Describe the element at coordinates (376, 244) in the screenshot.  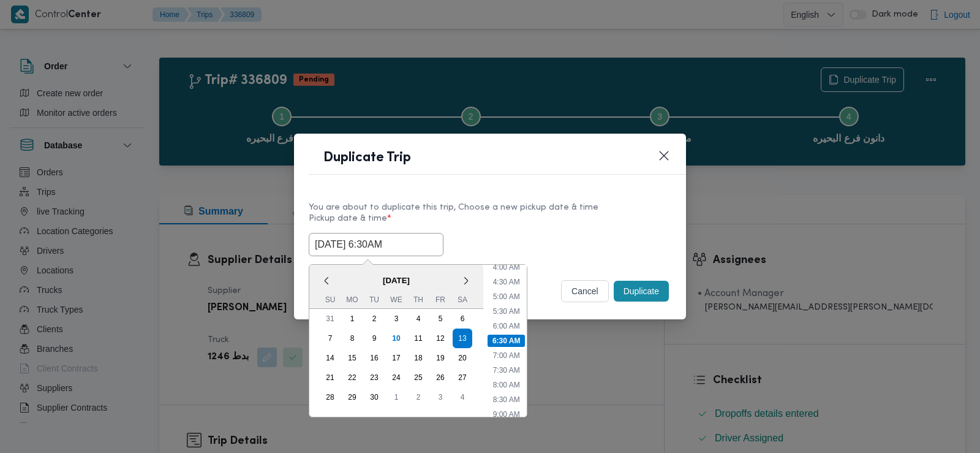
I see `input: Choose date & time` at that location.